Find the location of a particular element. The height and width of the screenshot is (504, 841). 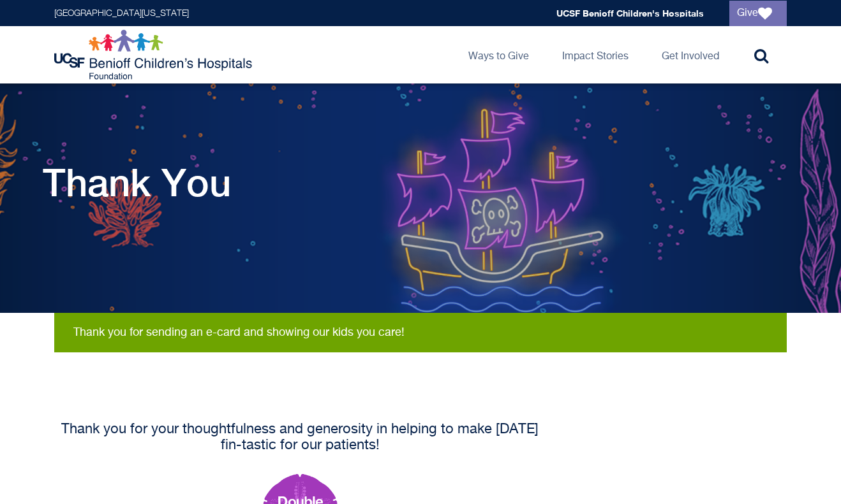

h1: Thank You is located at coordinates (136, 182).